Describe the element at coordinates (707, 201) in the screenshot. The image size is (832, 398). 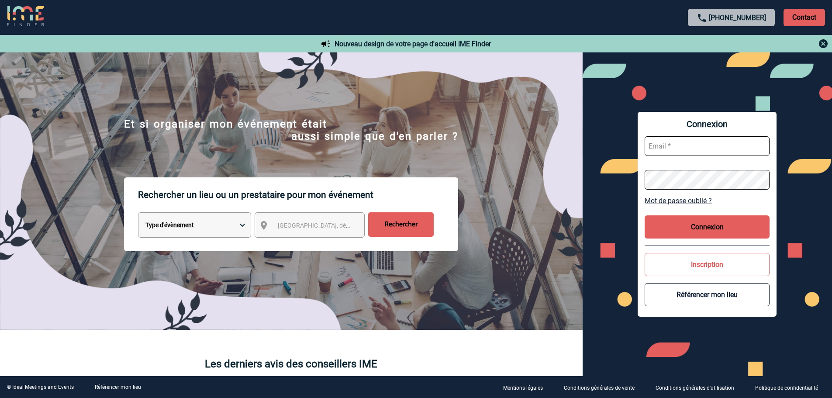
I see `a: Mot de passe oublié ?` at that location.